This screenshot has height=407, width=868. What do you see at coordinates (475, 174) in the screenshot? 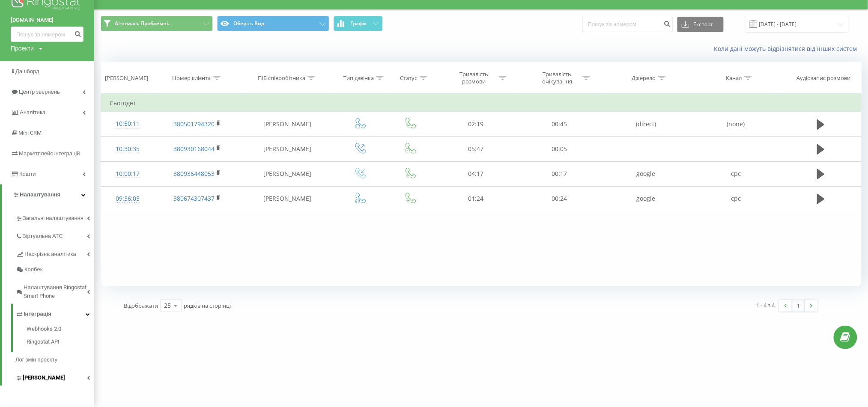
I see `td: 04:17` at bounding box center [475, 174].